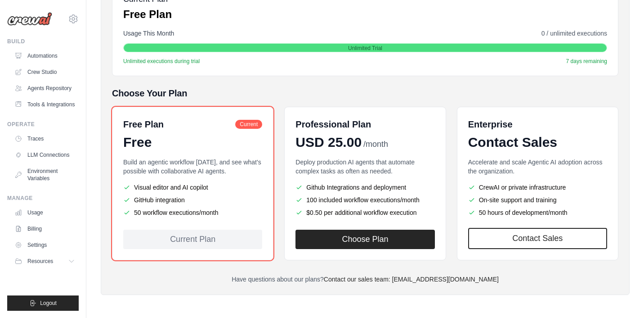  I want to click on span: Current, so click(249, 125).